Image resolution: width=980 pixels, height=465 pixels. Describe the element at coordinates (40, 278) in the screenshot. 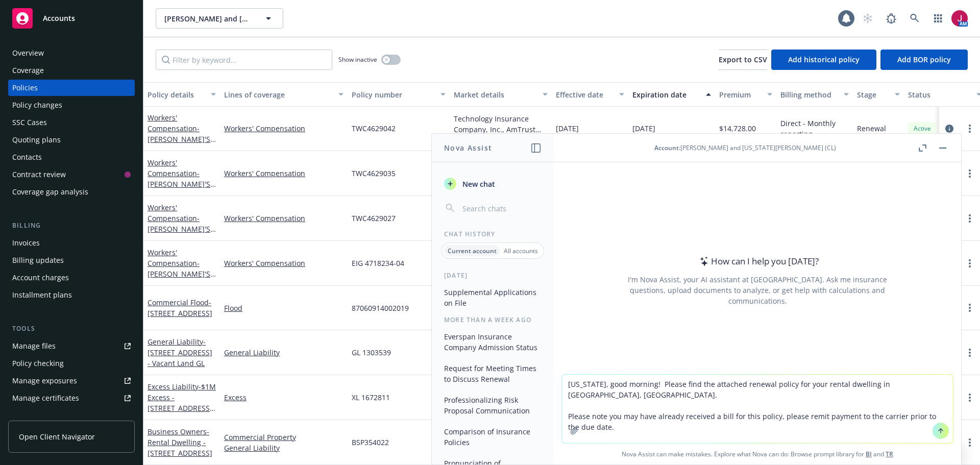

I see `div: Account charges` at that location.